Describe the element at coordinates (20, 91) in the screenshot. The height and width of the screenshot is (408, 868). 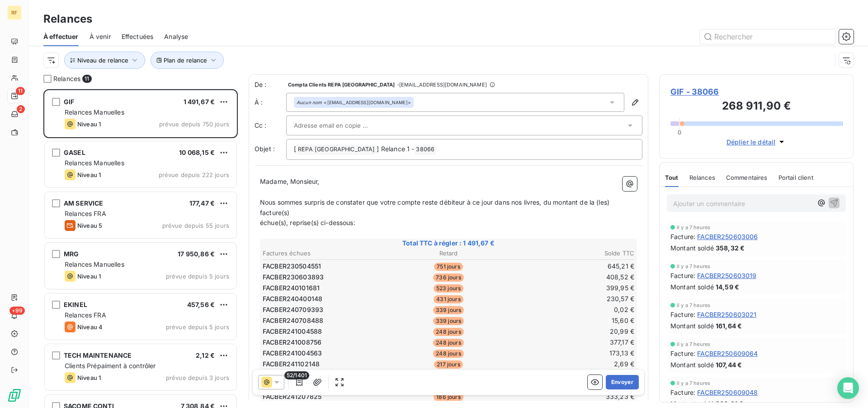
I see `span: 11` at that location.